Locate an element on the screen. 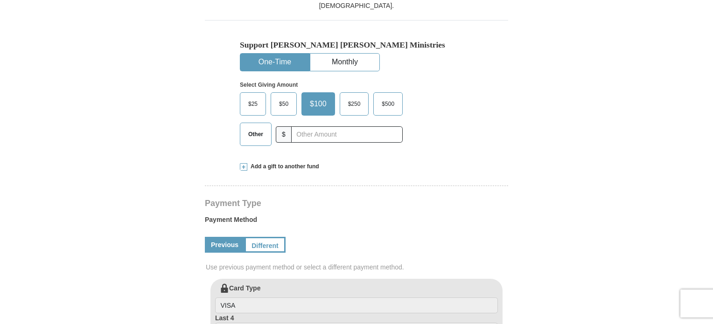 The height and width of the screenshot is (324, 713). span: Other is located at coordinates (256, 134).